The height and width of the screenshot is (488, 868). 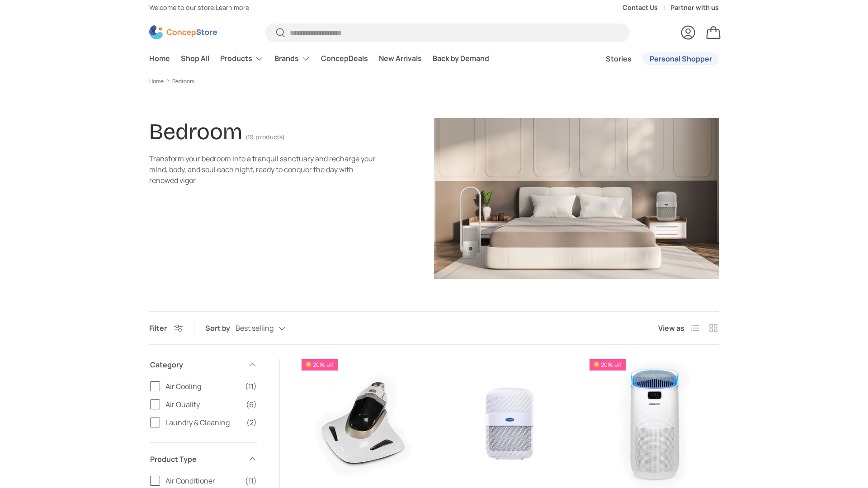 What do you see at coordinates (265, 137) in the screenshot?
I see `span: (19 products)` at bounding box center [265, 137].